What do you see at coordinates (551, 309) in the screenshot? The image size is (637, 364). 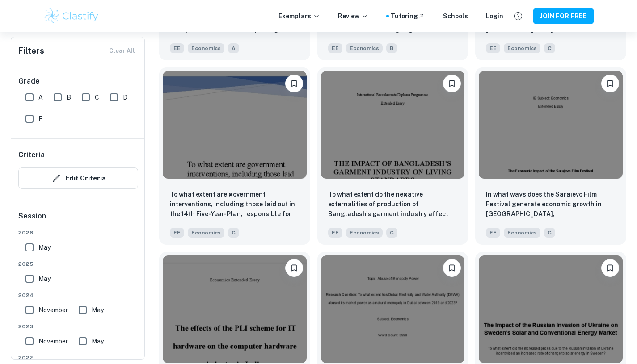 I see `img: Economics EE example thumbnail: To what extent did the increased prices` at bounding box center [551, 309].